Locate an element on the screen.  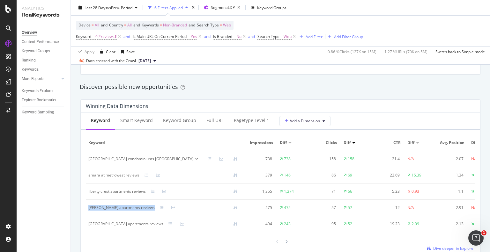
div: 243 is located at coordinates (287, 224).